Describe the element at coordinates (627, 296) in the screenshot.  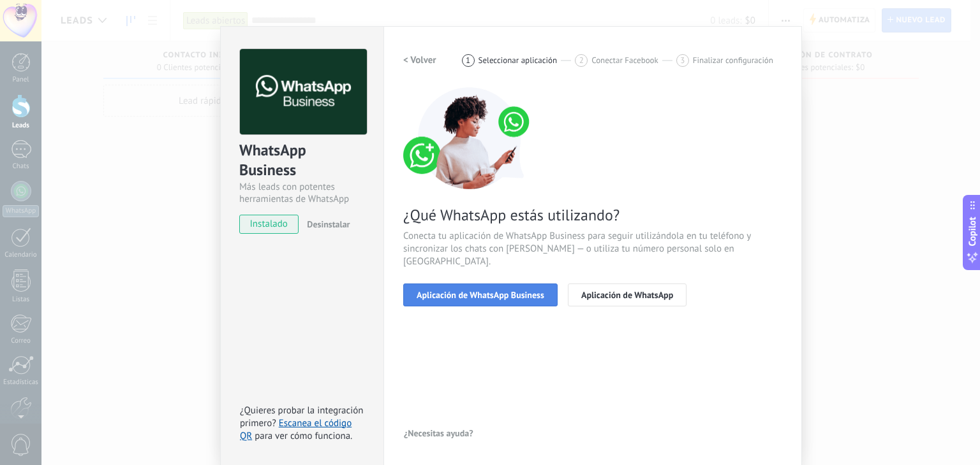
I see `button: Aplicación de WhatsApp` at that location.